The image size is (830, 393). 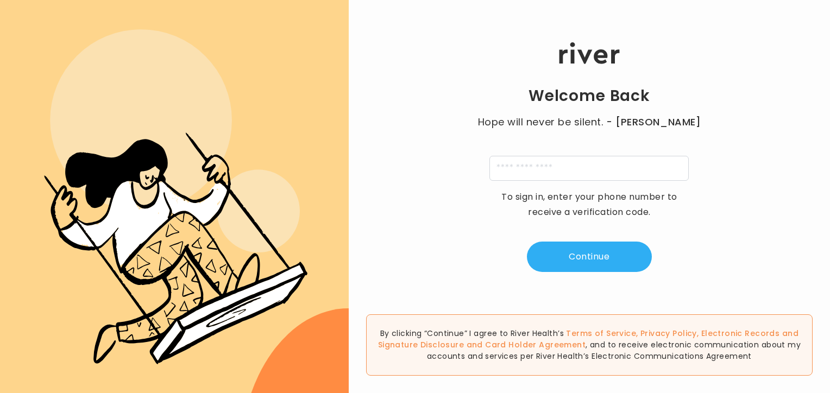 I want to click on span: , and to receive electronic communication about my accounts and services per River Health’s Elect..., so click(x=613, y=350).